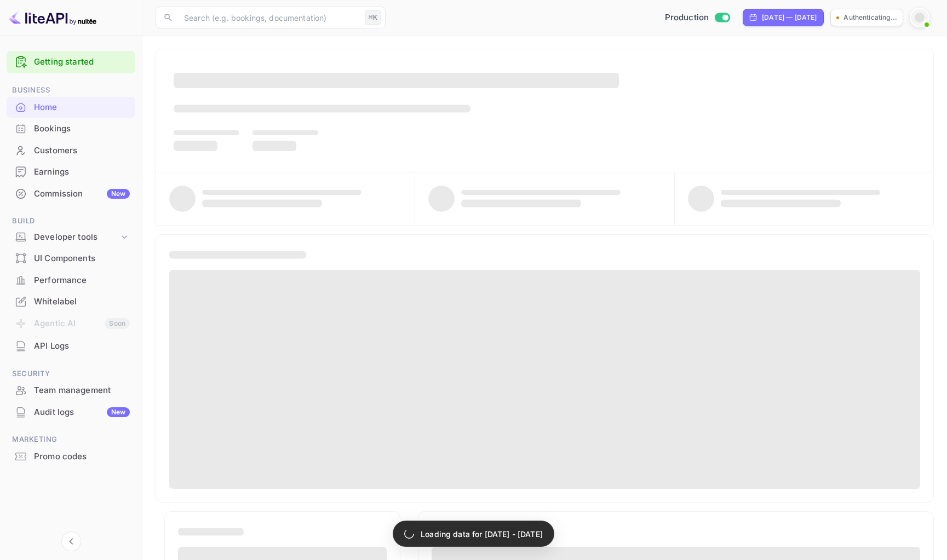  Describe the element at coordinates (81, 194) in the screenshot. I see `div: Commission` at that location.